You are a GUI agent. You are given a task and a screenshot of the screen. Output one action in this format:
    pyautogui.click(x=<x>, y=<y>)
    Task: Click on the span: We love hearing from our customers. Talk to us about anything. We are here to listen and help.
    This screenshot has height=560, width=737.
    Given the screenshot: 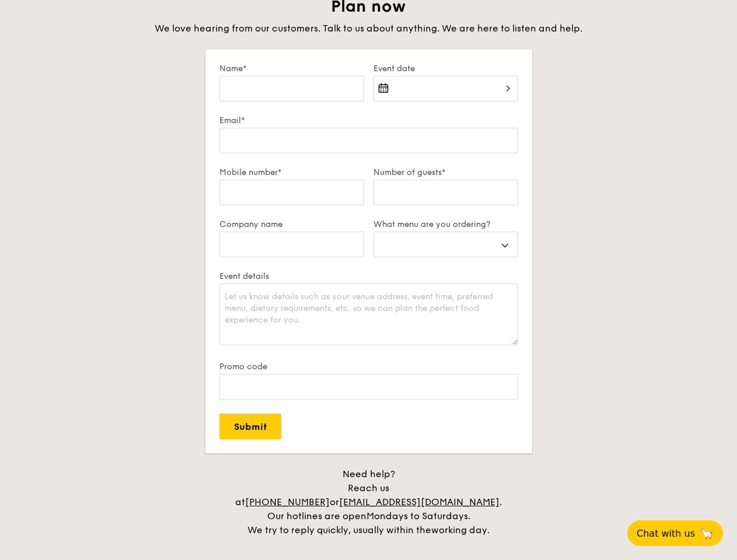 What is the action you would take?
    pyautogui.click(x=368, y=28)
    